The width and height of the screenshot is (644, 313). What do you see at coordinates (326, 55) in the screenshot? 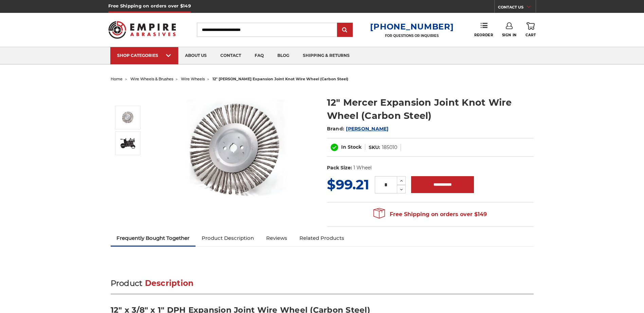
I see `a: shipping & returns` at bounding box center [326, 55].